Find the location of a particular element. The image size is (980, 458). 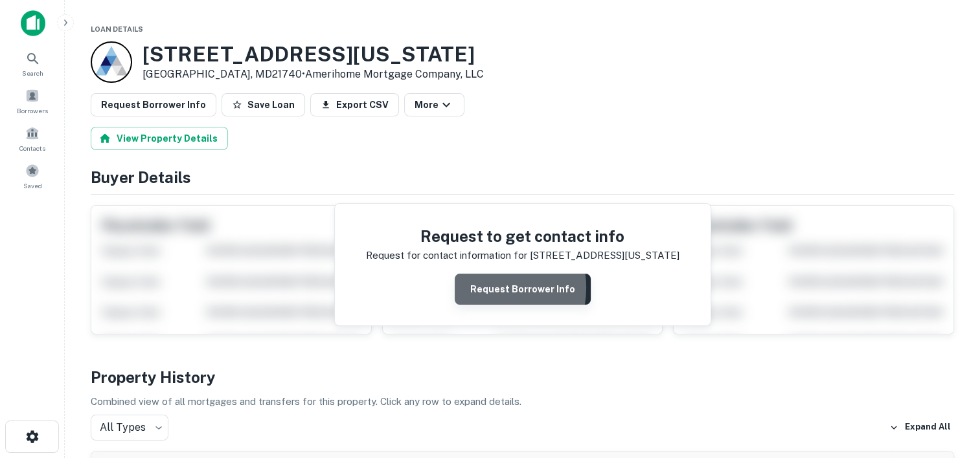

p: Request for contact information for is located at coordinates (446, 256).